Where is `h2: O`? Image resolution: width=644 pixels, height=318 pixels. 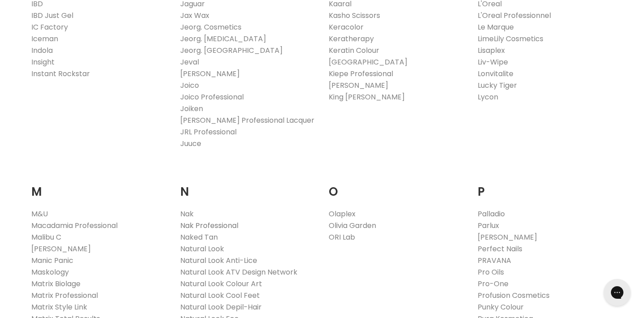 h2: O is located at coordinates (396, 186).